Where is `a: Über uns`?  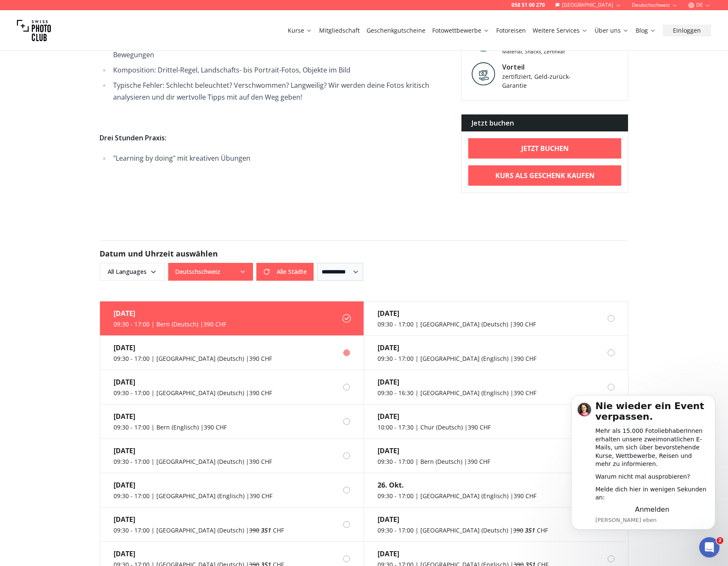
a: Über uns is located at coordinates (612, 30).